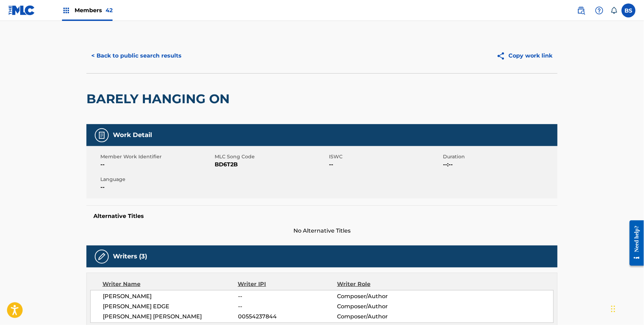 The width and height of the screenshot is (644, 325). Describe the element at coordinates (525, 56) in the screenshot. I see `button: Copy work link` at that location.